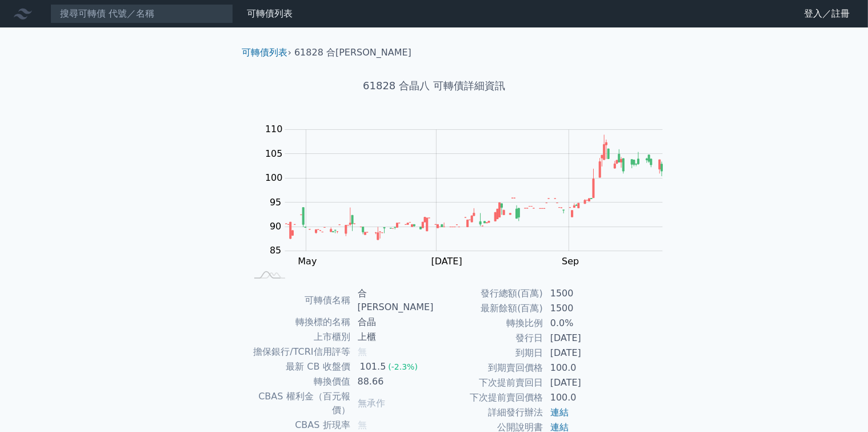 The width and height of the screenshot is (868, 432). I want to click on g: Chart, so click(470, 206).